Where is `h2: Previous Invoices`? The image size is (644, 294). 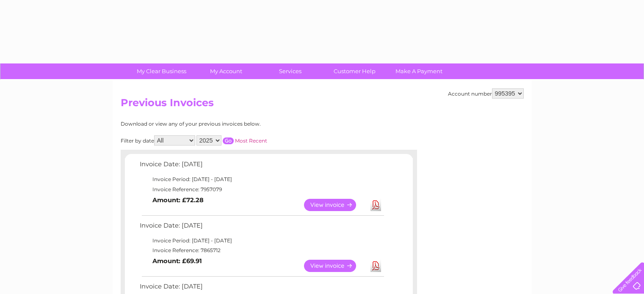
h2: Previous Invoices is located at coordinates (322, 105).